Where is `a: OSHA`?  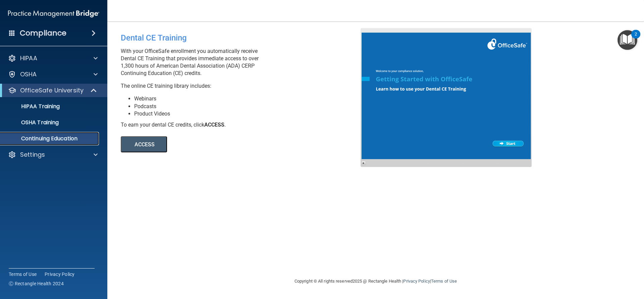
a: OSHA is located at coordinates (53, 74).